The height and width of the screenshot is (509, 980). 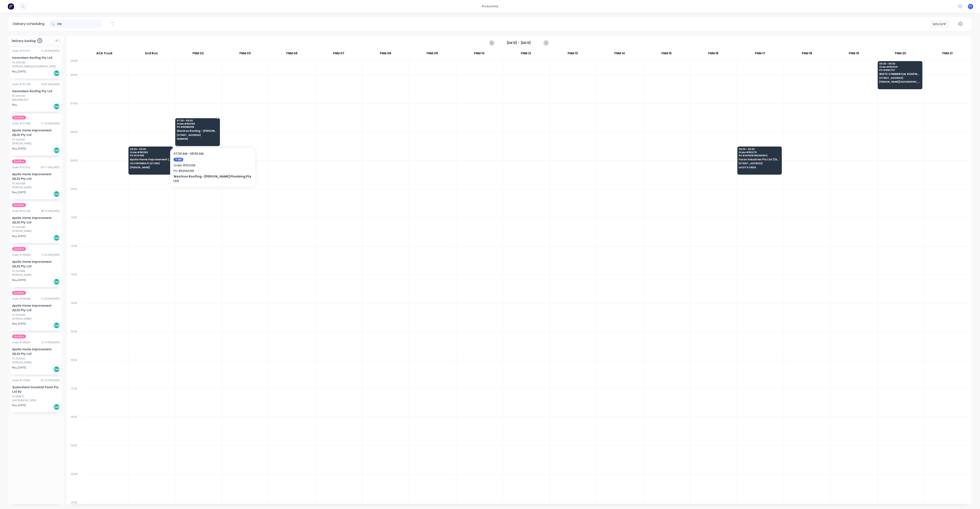 I want to click on div: PO #39182, so click(x=19, y=96).